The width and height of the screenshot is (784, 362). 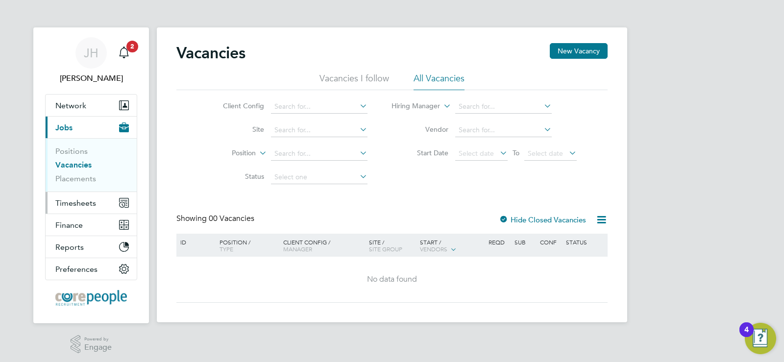 What do you see at coordinates (392, 279) in the screenshot?
I see `div: No data found` at bounding box center [392, 279].